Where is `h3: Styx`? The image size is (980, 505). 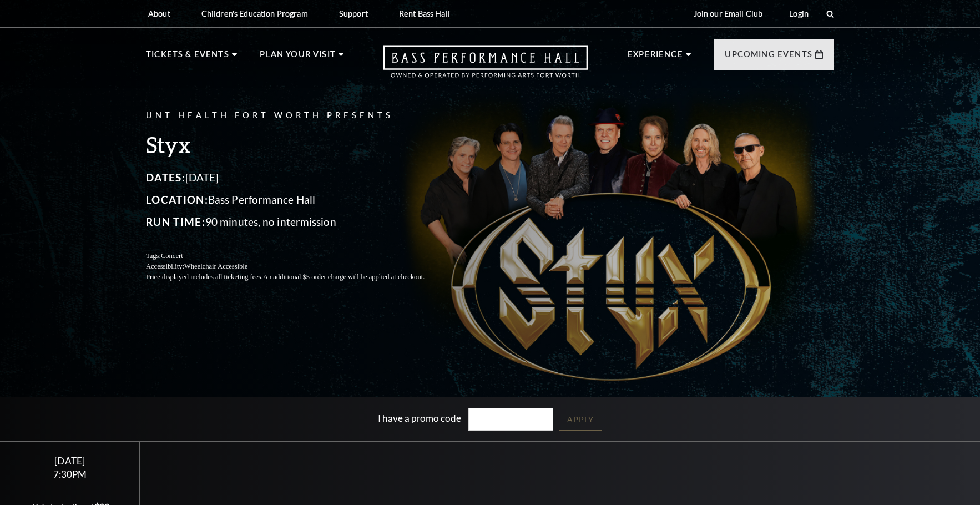
h3: Styx is located at coordinates (299, 145).